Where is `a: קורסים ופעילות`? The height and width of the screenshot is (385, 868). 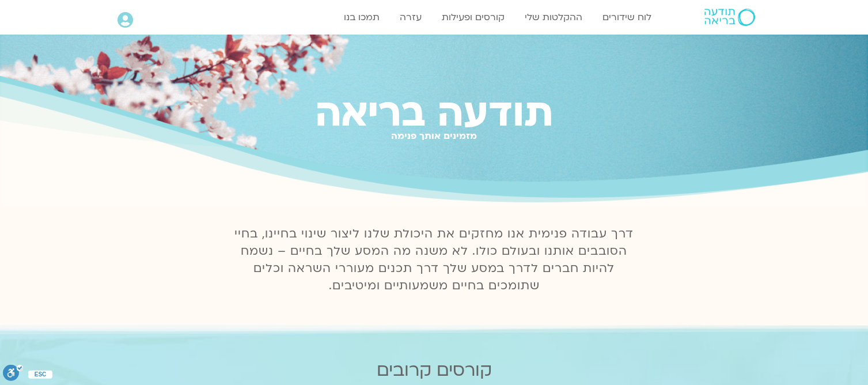
a: קורסים ופעילות is located at coordinates (473, 17).